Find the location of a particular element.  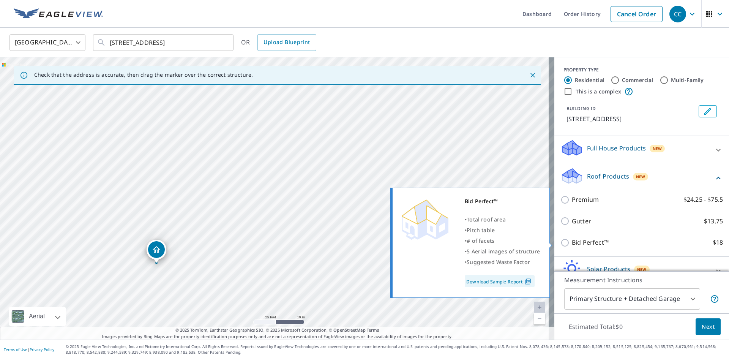

p: Premium is located at coordinates (585, 199).